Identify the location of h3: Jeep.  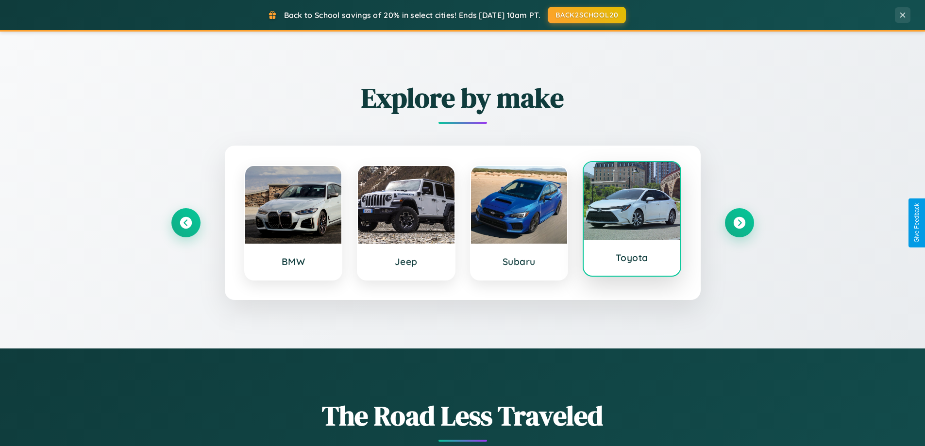
(406, 262).